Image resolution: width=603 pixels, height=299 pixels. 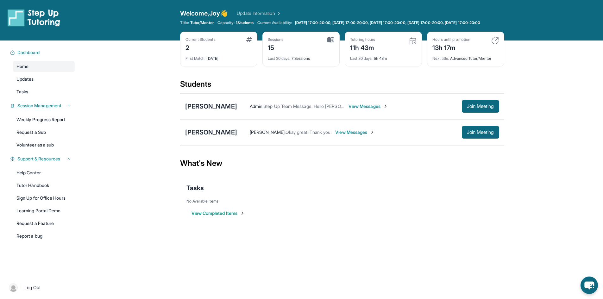 What do you see at coordinates (276, 40) in the screenshot?
I see `div: Sessions` at bounding box center [276, 40].